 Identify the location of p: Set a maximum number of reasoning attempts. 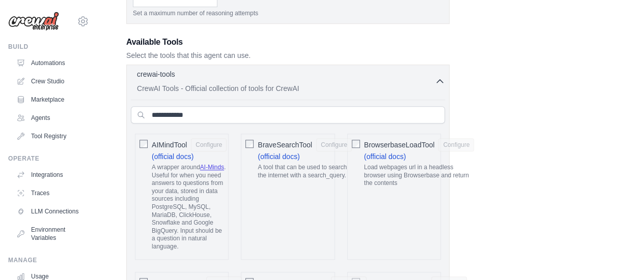
(288, 13).